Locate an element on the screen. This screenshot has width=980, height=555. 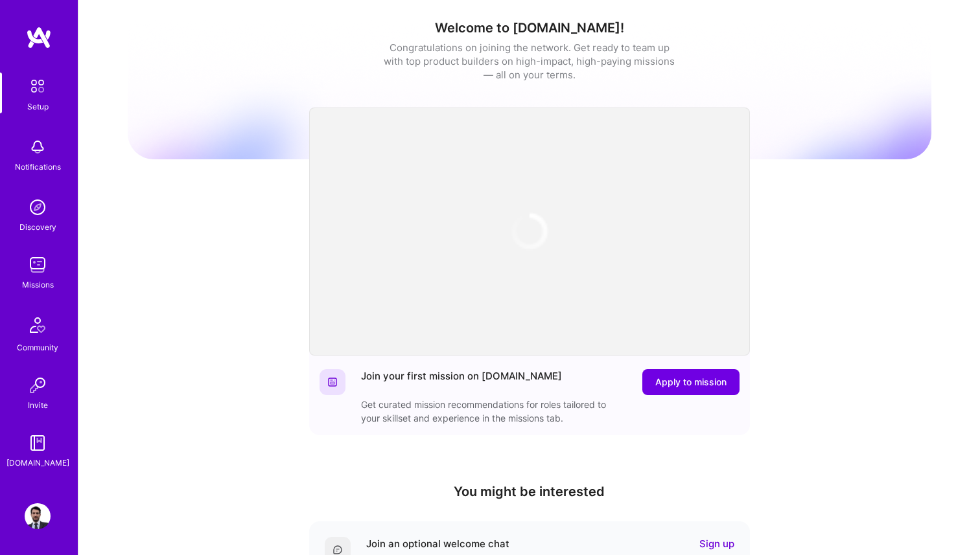
div: Community is located at coordinates (37, 348).